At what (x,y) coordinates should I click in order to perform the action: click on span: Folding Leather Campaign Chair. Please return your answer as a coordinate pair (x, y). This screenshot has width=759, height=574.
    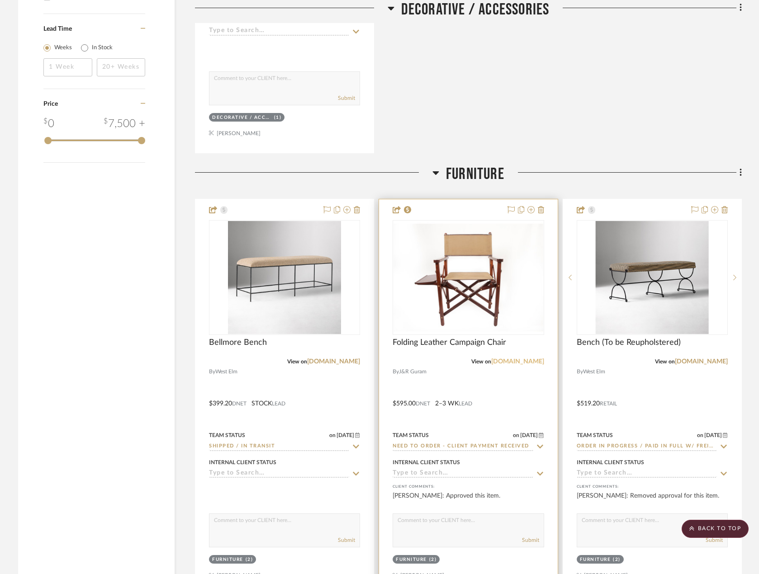
    Looking at the image, I should click on (449, 343).